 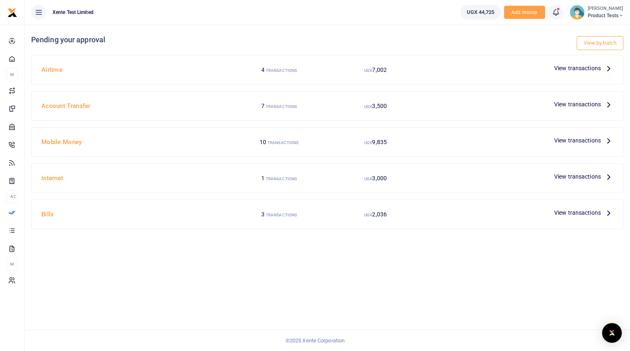 What do you see at coordinates (135, 106) in the screenshot?
I see `h4: Account Transfer` at bounding box center [135, 106].